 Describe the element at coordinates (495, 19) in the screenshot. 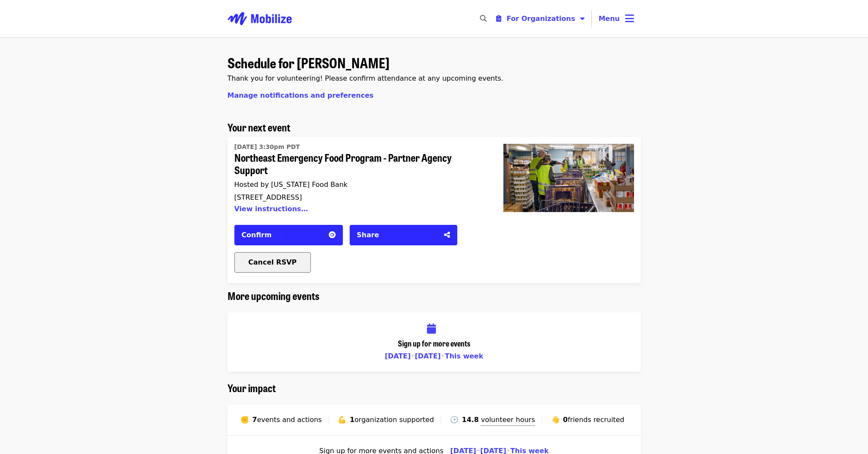

I see `input: Search` at that location.